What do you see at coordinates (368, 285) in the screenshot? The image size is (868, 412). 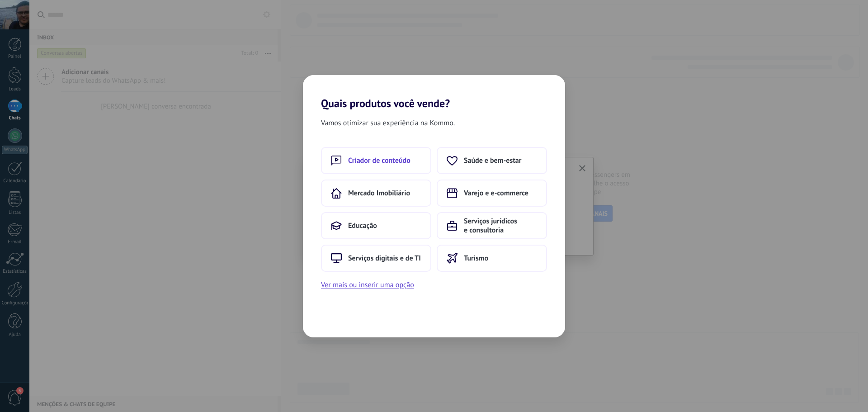 I see `button: Ver mais ou inserir uma opção` at bounding box center [368, 285].